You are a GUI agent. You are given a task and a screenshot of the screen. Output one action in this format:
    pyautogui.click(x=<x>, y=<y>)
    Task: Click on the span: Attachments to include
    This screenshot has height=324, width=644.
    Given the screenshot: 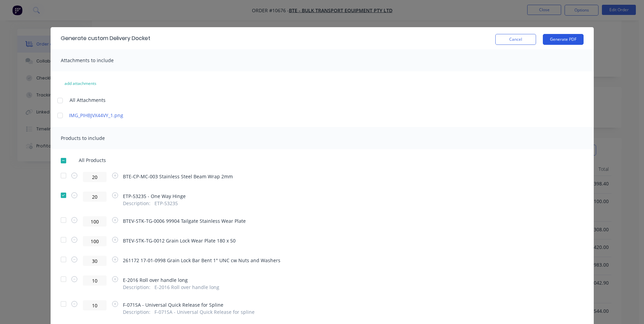 What is the action you would take?
    pyautogui.click(x=87, y=60)
    